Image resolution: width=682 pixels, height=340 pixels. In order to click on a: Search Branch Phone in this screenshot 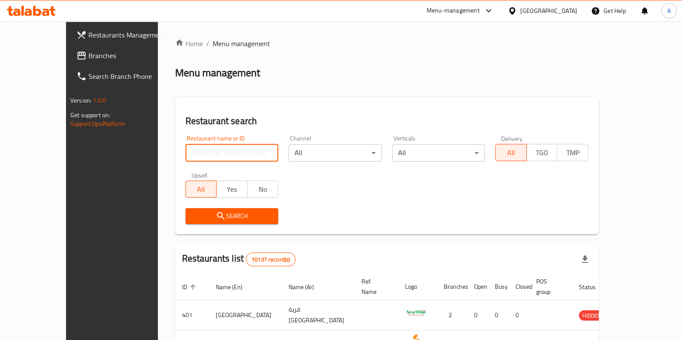, I will do `click(125, 76)`.